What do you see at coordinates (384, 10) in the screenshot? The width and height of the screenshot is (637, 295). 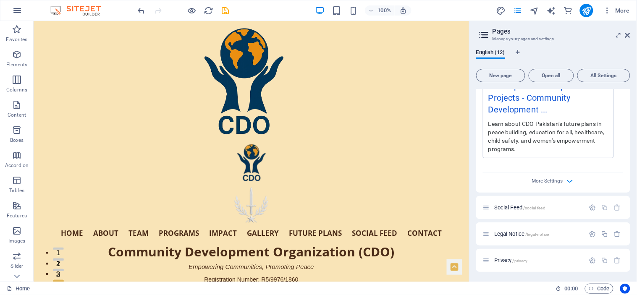 I see `h6: 100%` at bounding box center [384, 10].